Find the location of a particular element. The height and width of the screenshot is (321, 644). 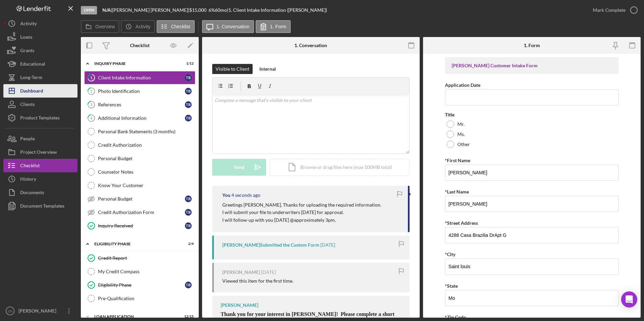

div: Open is located at coordinates (89, 10).